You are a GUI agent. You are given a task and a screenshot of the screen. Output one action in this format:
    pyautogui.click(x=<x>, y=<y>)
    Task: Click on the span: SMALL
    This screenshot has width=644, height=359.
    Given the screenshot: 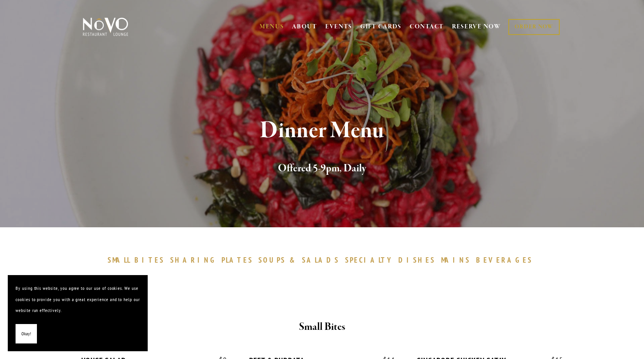 What is the action you would take?
    pyautogui.click(x=120, y=260)
    